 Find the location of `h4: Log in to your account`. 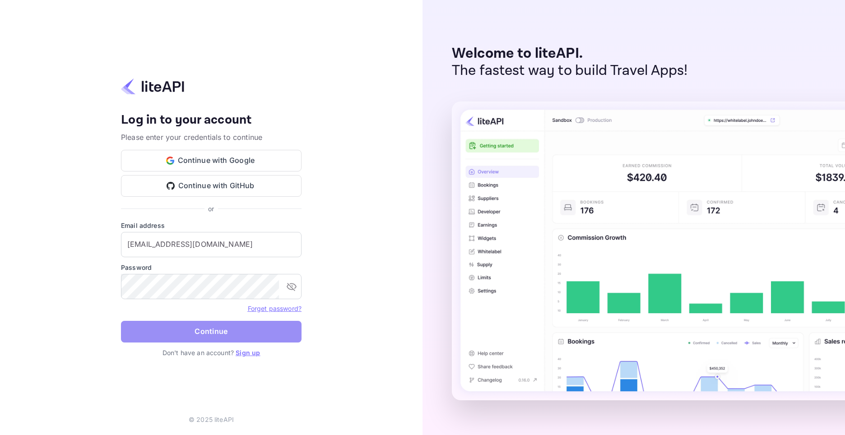

h4: Log in to your account is located at coordinates (211, 120).